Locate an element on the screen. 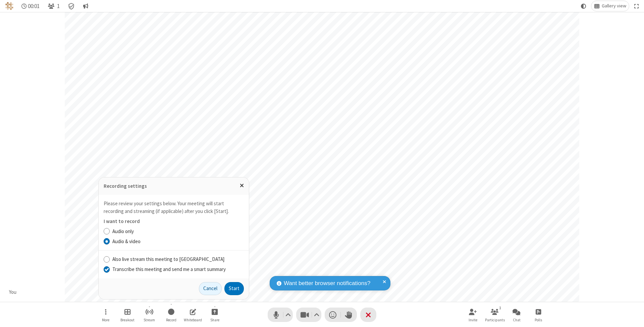 This screenshot has height=327, width=644. label: Audio only is located at coordinates (178, 231).